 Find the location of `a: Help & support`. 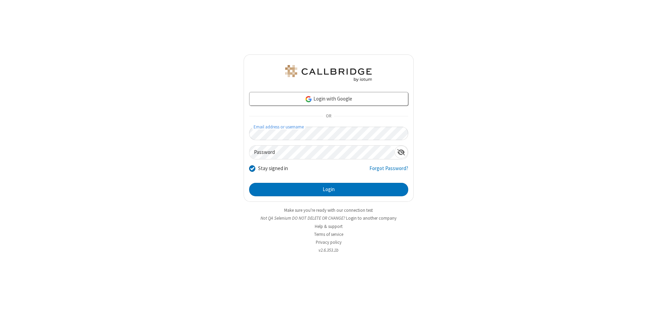

a: Help & support is located at coordinates (329, 226).